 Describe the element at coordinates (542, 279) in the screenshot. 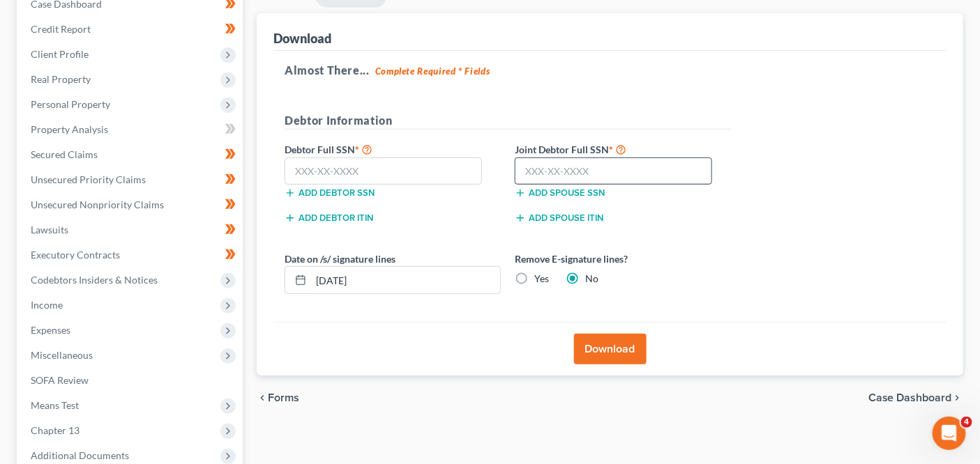

I see `label: Yes` at that location.